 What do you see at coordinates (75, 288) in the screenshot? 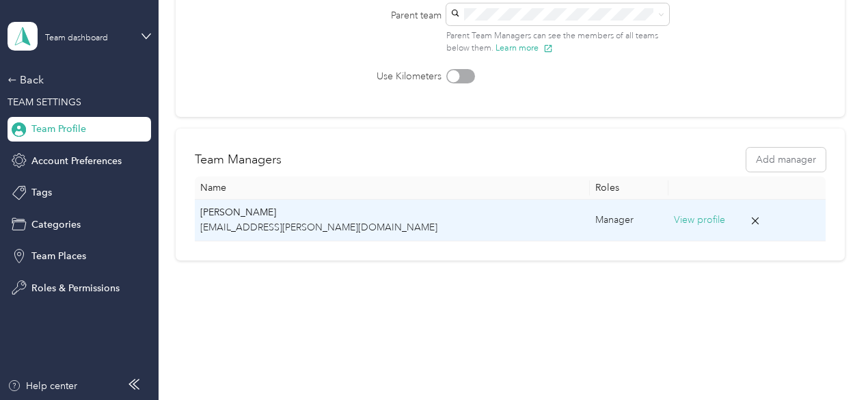
I see `span: Roles & Permissions` at bounding box center [75, 288].